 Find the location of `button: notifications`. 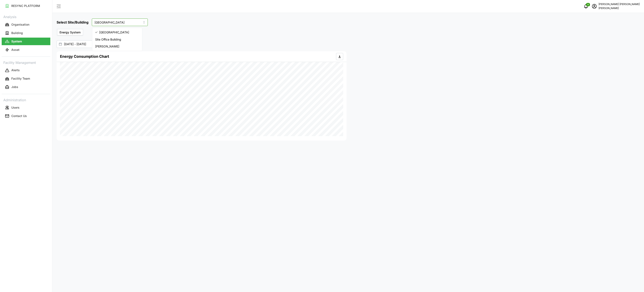

button: notifications is located at coordinates (586, 6).